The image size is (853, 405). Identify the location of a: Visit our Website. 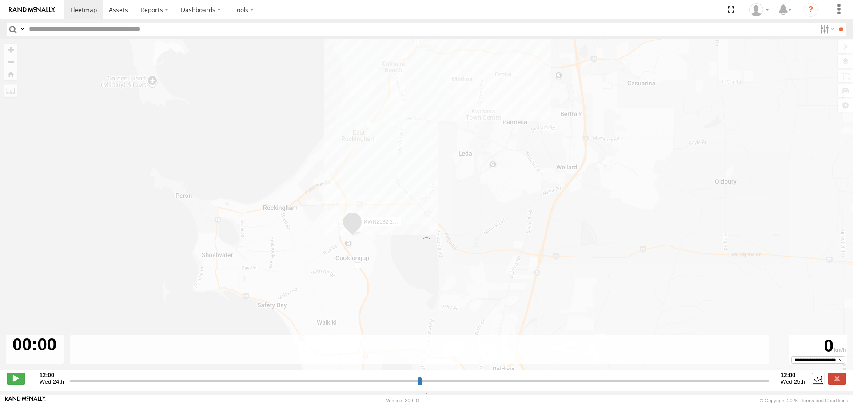
(25, 400).